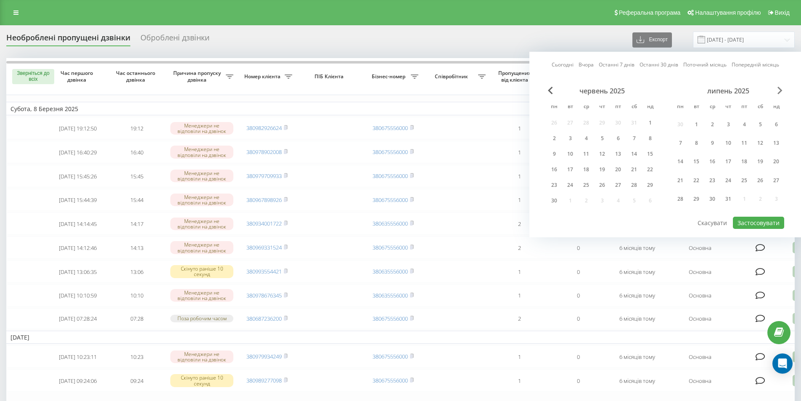 Image resolution: width=801 pixels, height=401 pixels. What do you see at coordinates (680, 161) in the screenshot?
I see `div: 14` at bounding box center [680, 161].